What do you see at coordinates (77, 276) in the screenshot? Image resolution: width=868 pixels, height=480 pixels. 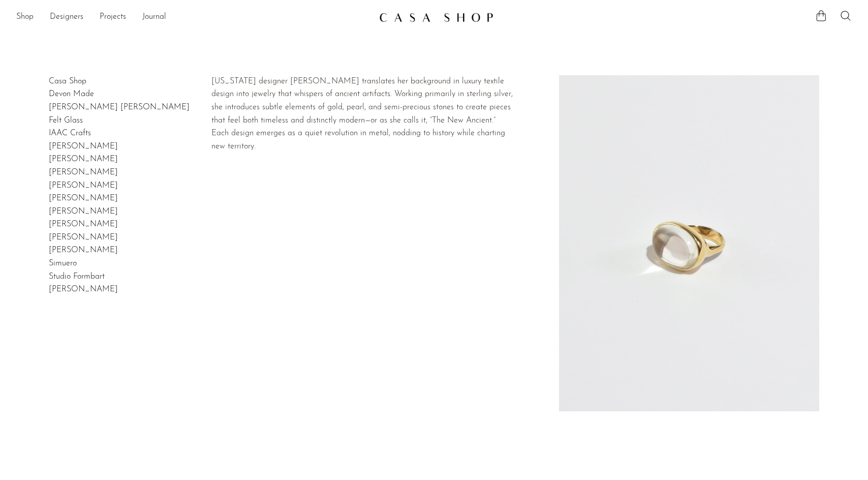 I see `a: Studio Formbart` at bounding box center [77, 276].